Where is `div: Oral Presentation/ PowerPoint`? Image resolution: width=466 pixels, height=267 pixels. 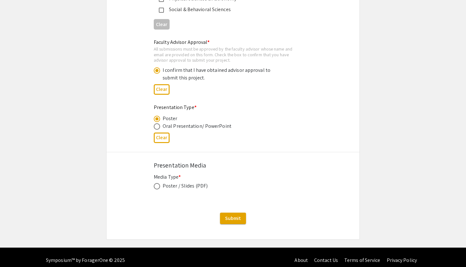
div: Oral Presentation/ PowerPoint is located at coordinates (197, 126).